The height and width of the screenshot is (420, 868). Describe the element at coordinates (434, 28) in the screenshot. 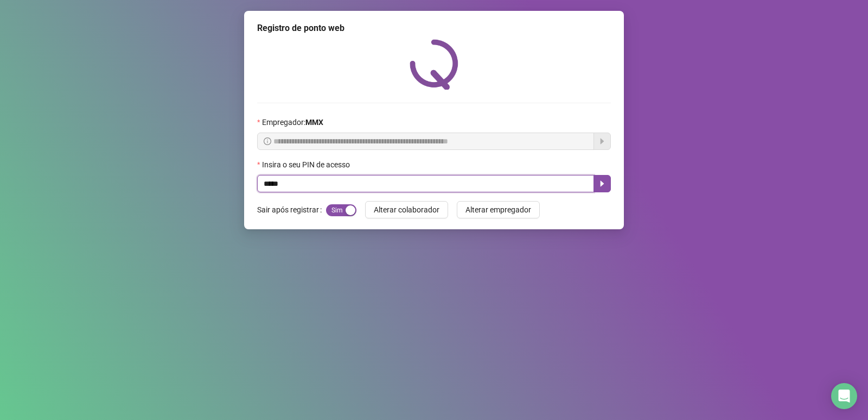

I see `div: Registro de ponto web` at that location.